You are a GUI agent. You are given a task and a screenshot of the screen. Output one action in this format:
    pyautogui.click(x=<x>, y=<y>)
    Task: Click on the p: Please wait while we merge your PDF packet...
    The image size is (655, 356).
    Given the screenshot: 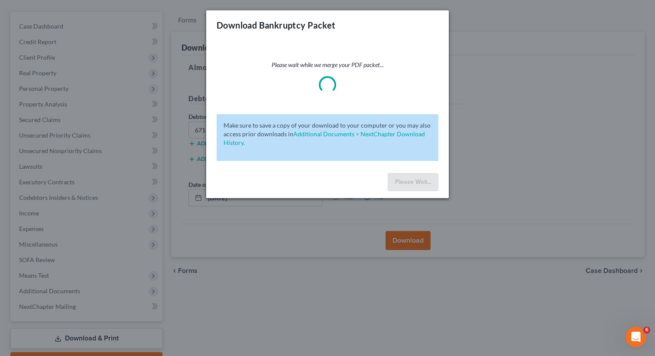 What is the action you would take?
    pyautogui.click(x=327, y=65)
    